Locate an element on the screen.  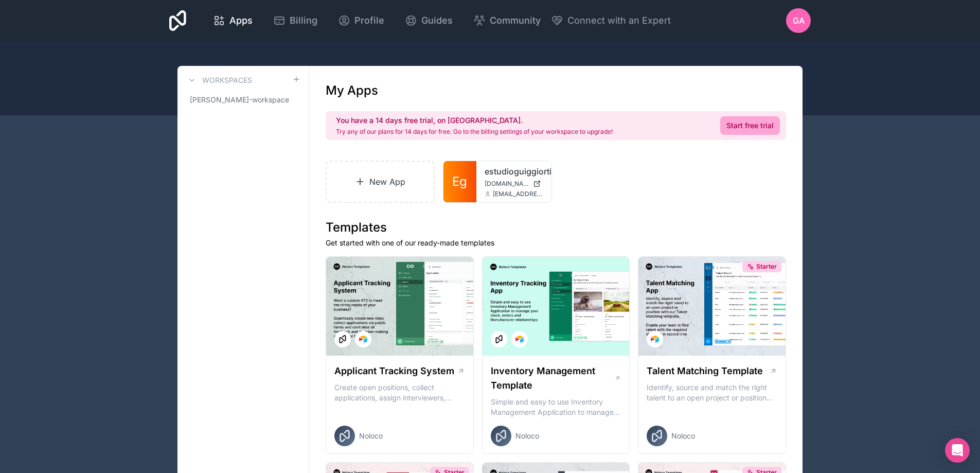
span: Apps is located at coordinates (241, 21).